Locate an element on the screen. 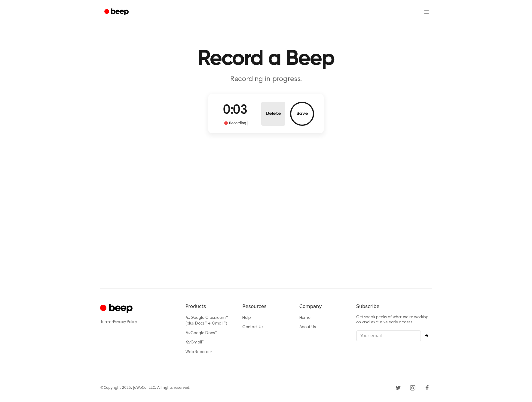 Image resolution: width=532 pixels, height=402 pixels. h6: Resources is located at coordinates (266, 306).